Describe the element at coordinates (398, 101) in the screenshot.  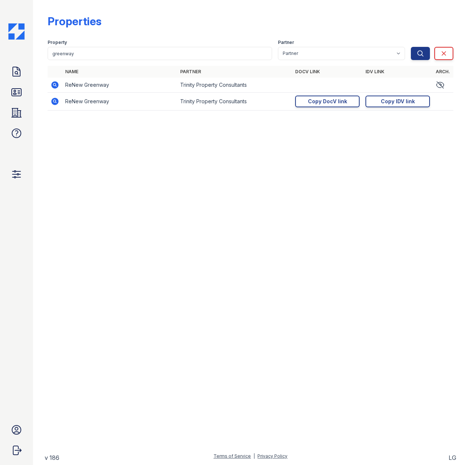
I see `div: Copy IDV link` at that location.